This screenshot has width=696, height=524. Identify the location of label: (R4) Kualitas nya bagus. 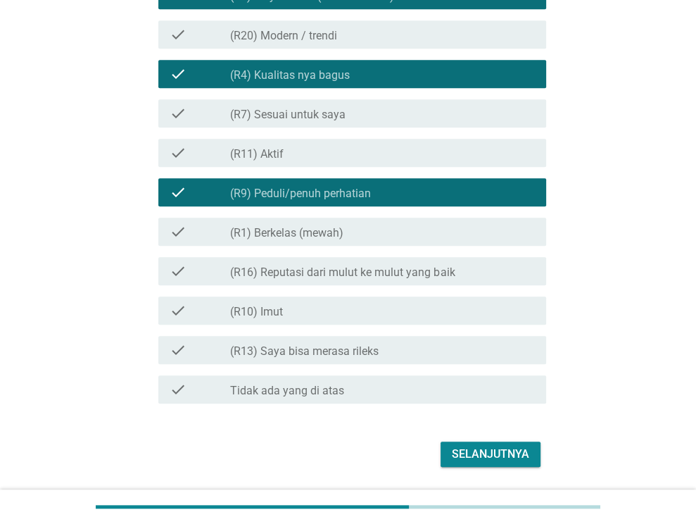
(290, 75).